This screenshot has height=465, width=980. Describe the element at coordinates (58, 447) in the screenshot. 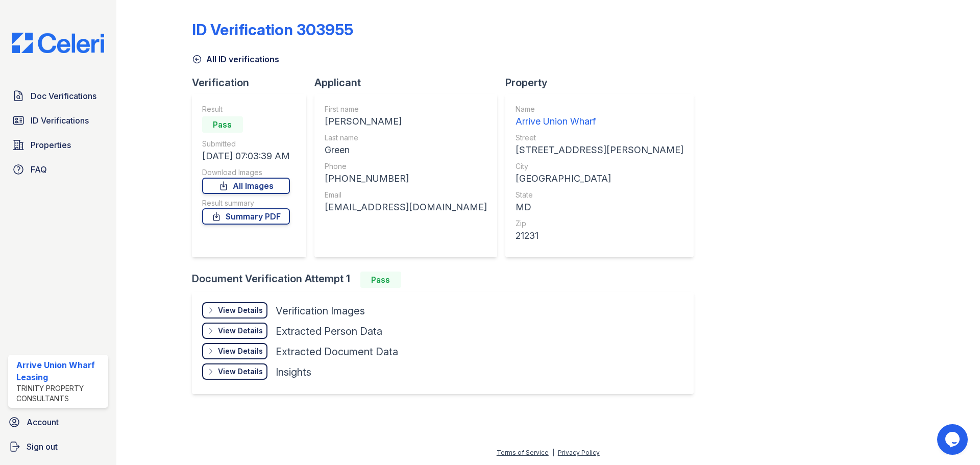

I see `a: Sign out` at that location.